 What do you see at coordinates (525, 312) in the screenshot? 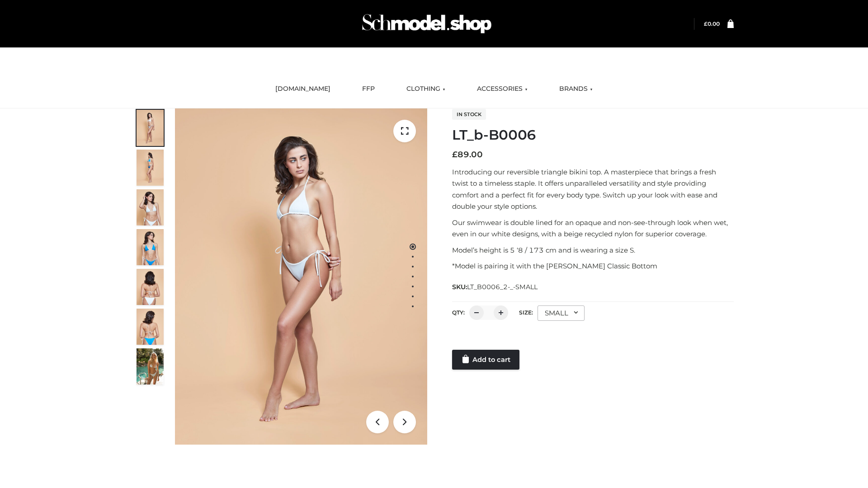
I see `label: Size:` at bounding box center [525, 312].